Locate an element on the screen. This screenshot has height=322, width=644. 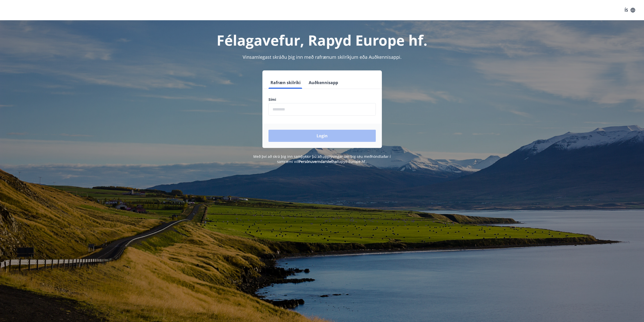
h1: Félagavefur, Rapyd Europe hf. is located at coordinates (322, 40).